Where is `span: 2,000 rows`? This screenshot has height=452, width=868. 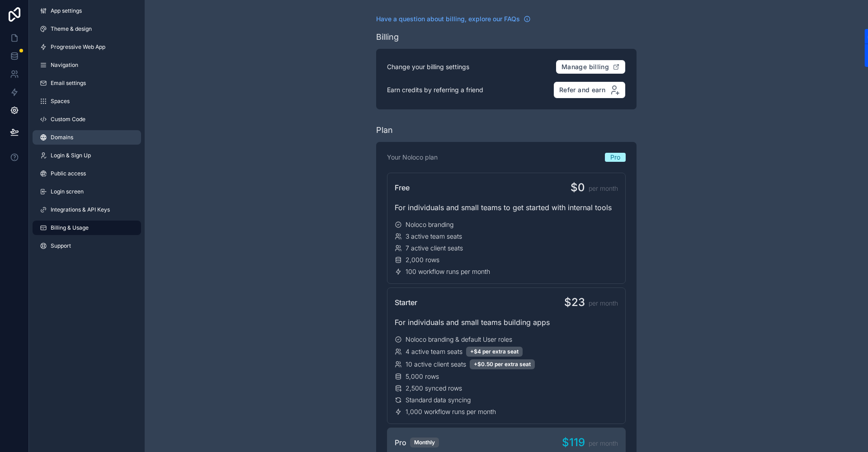
span: 2,000 rows is located at coordinates (422, 260).